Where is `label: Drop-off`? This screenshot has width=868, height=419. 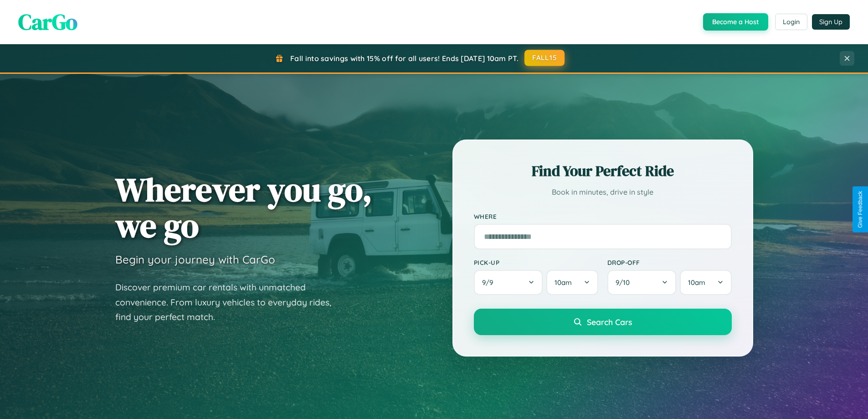
label: Drop-off is located at coordinates (669, 262).